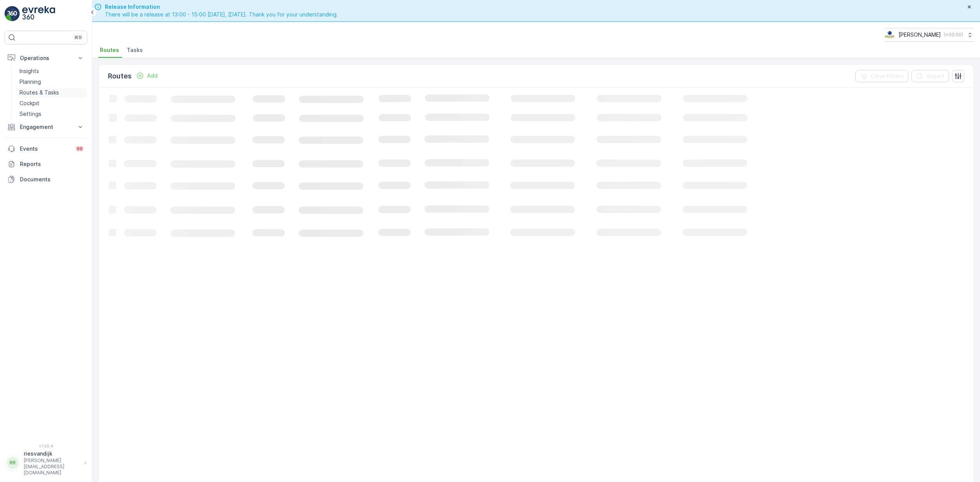 Image resolution: width=980 pixels, height=482 pixels. I want to click on a: Events99, so click(46, 149).